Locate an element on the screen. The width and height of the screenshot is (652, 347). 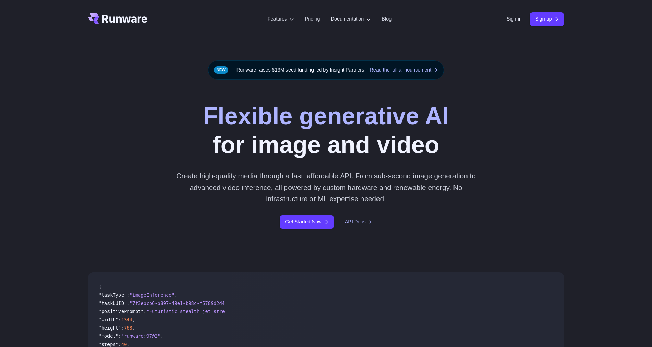
a: Sign in is located at coordinates (514, 19).